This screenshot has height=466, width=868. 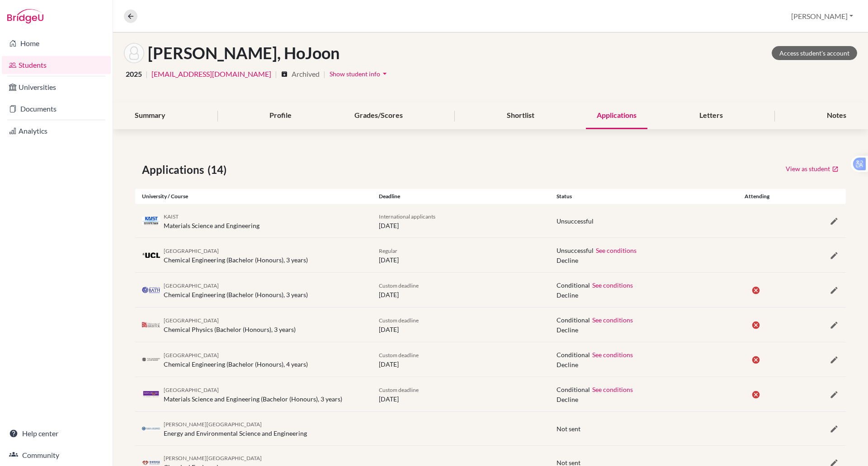 I want to click on a: Community, so click(x=56, y=455).